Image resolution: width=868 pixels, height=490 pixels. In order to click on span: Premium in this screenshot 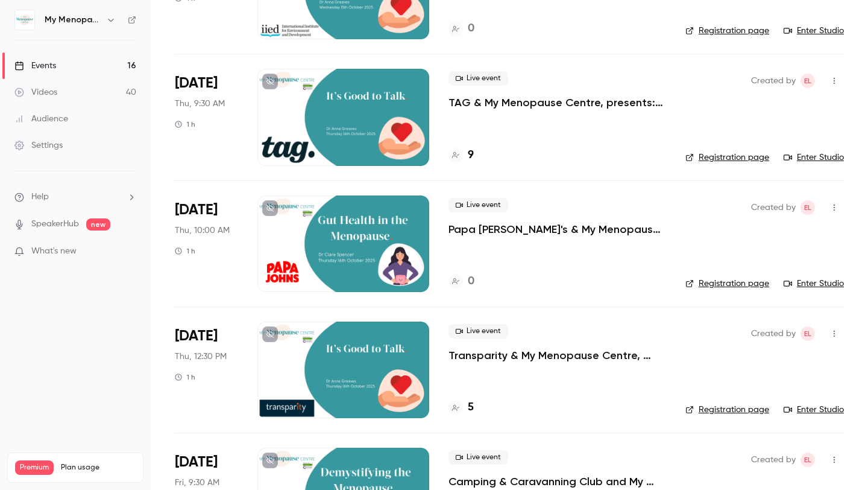, I will do `click(35, 468)`.